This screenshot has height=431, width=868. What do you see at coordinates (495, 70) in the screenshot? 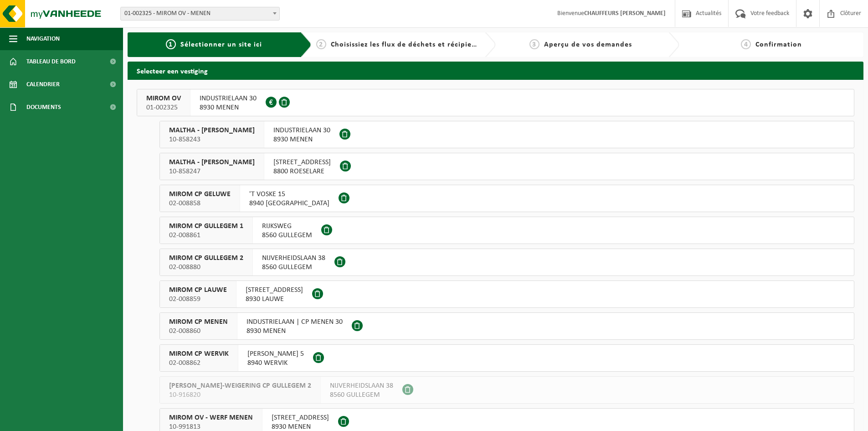
I see `h2: Selecteer een vestiging` at bounding box center [495, 70].